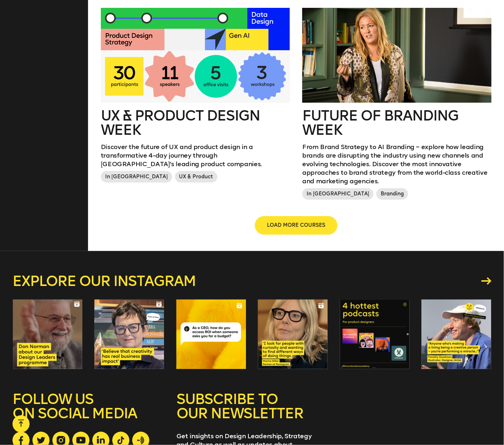  Describe the element at coordinates (397, 105) in the screenshot. I see `a: Future of branding weekFrom Brand Strategy to AI Branding – explore how leading brands are disrup...` at that location.